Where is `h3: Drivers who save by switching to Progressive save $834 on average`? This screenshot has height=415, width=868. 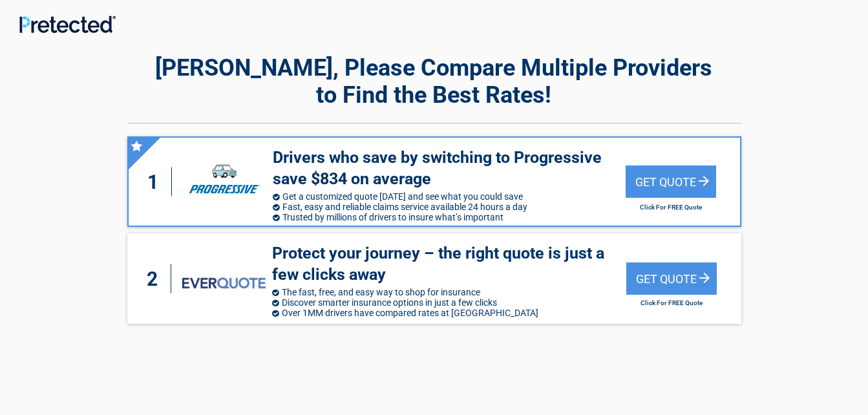
h3: Drivers who save by switching to Progressive save $834 on average is located at coordinates (450, 168).